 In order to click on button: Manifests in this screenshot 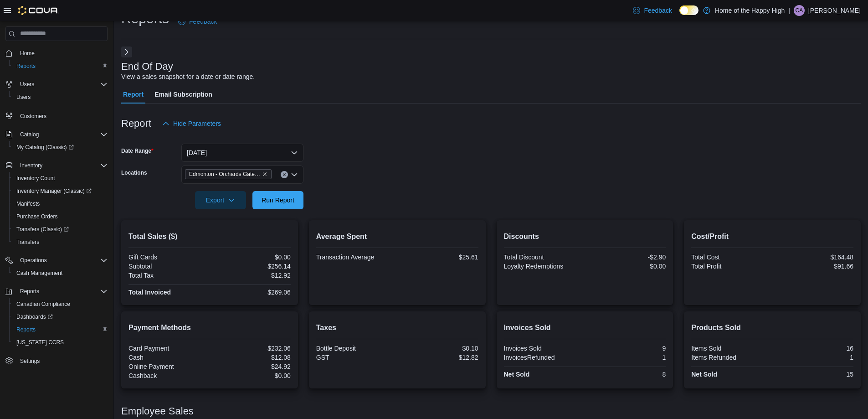, I will do `click(60, 204)`.